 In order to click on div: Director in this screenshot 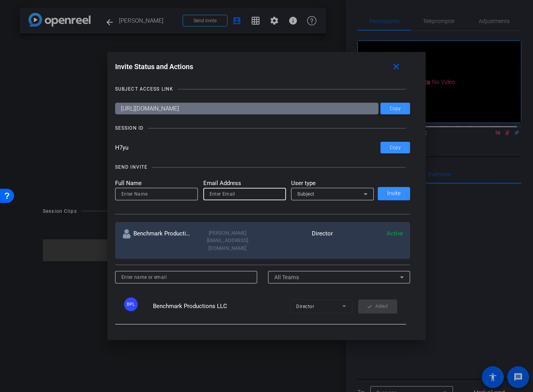, I will do `click(297, 241)`.